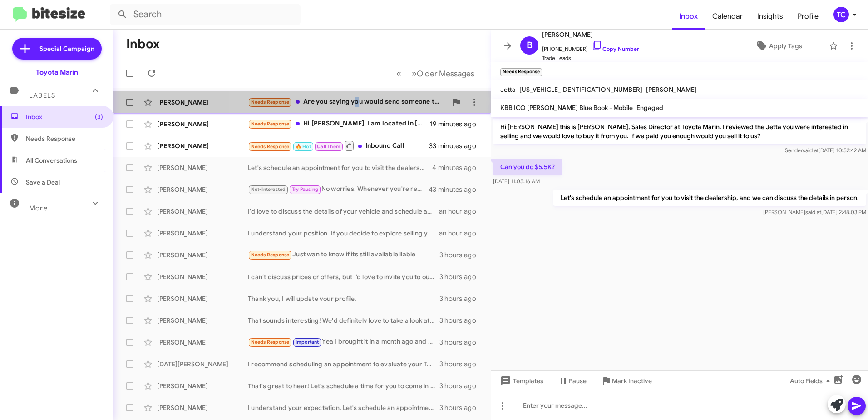 The width and height of the screenshot is (868, 420). I want to click on span: All Conversations, so click(51, 160).